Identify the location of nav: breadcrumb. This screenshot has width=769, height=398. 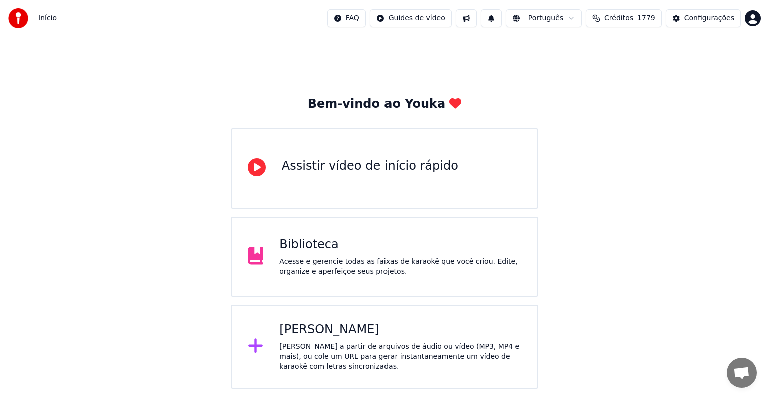
(47, 18).